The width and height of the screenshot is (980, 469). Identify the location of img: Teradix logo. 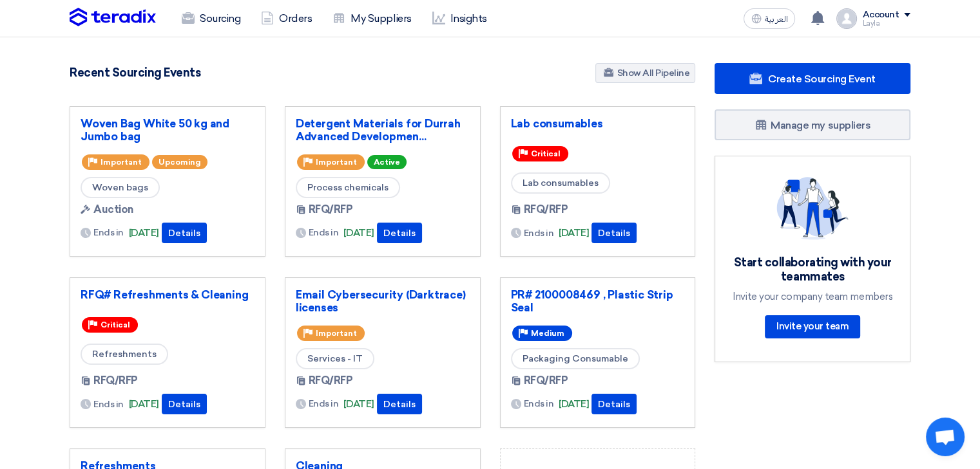
(112, 17).